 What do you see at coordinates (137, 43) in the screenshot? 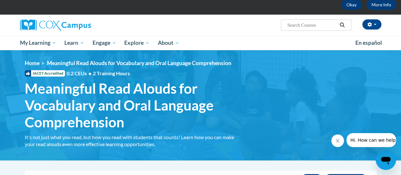
I see `span: Explore` at bounding box center [137, 43].